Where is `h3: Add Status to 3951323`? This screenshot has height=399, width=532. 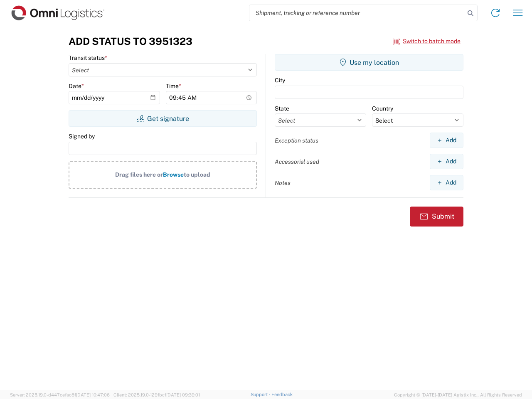 h3: Add Status to 3951323 is located at coordinates (130, 41).